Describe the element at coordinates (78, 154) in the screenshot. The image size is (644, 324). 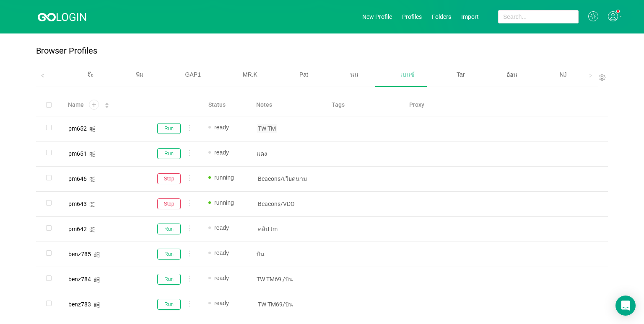
I see `div: pm651` at that location.